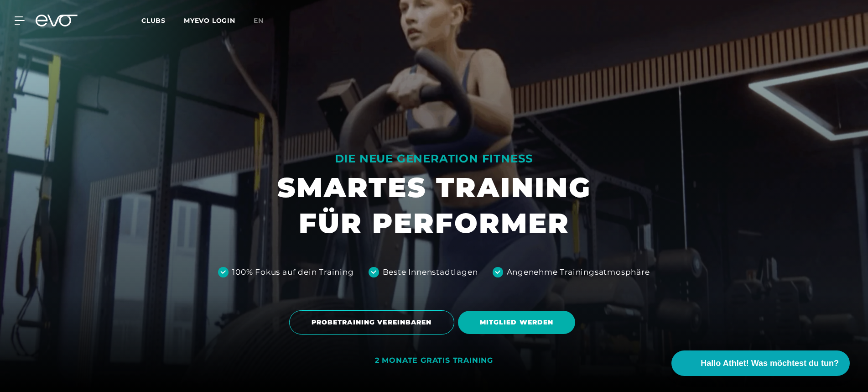 Image resolution: width=868 pixels, height=392 pixels. What do you see at coordinates (578, 272) in the screenshot?
I see `div: Angenehme Trainingsatmosphäre` at bounding box center [578, 272].